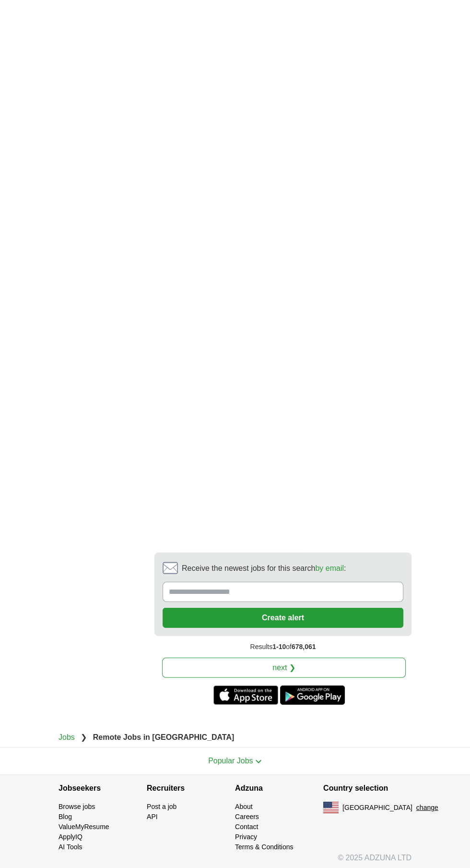 The width and height of the screenshot is (470, 868). I want to click on h4: Country selection, so click(367, 788).